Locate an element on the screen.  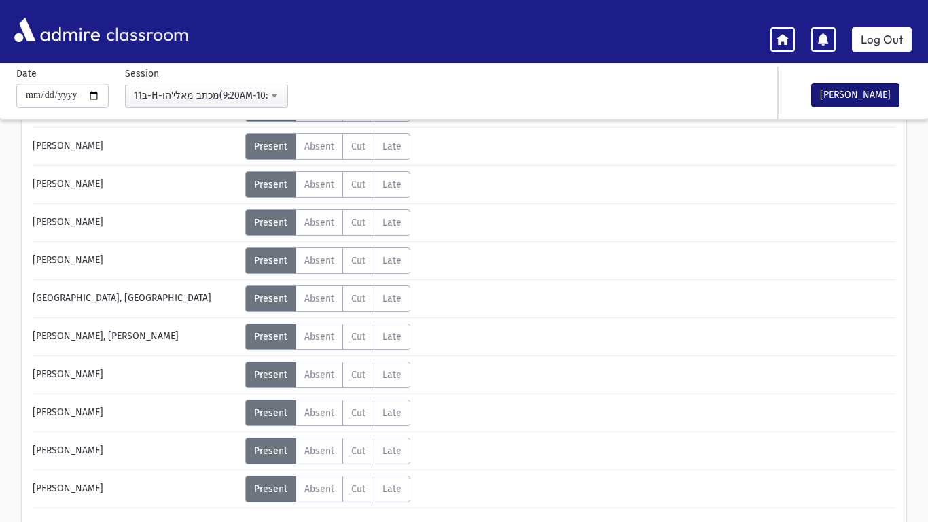
a: Log Out is located at coordinates (882, 39).